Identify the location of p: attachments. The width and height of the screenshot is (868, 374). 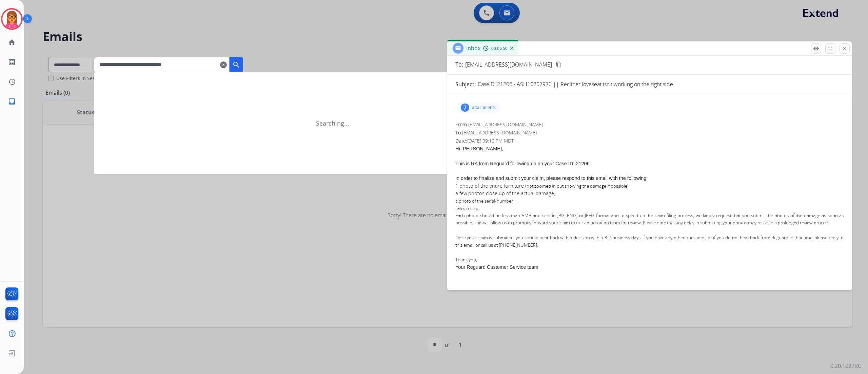
(484, 108).